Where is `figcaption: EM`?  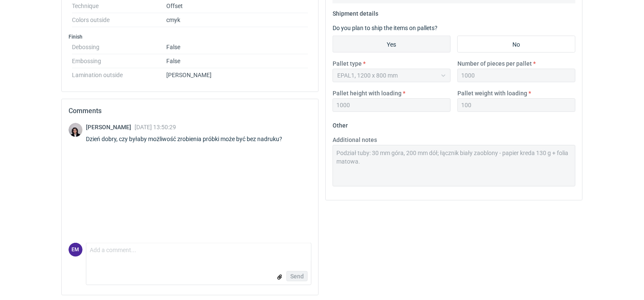
figcaption: EM is located at coordinates (75, 250).